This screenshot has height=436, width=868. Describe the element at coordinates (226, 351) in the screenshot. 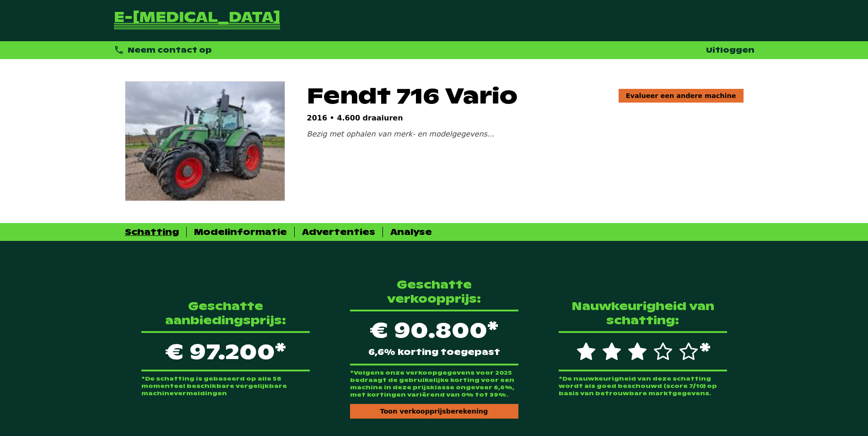

I see `p: € 97.200*` at that location.